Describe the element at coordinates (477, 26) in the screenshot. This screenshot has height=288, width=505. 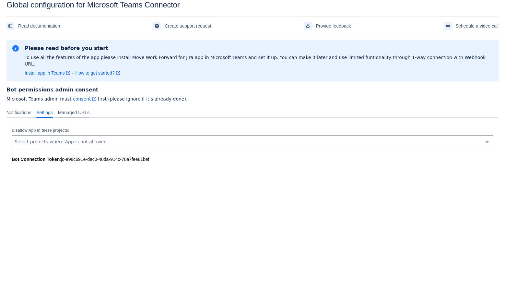
I see `span: Schedule a video call` at that location.